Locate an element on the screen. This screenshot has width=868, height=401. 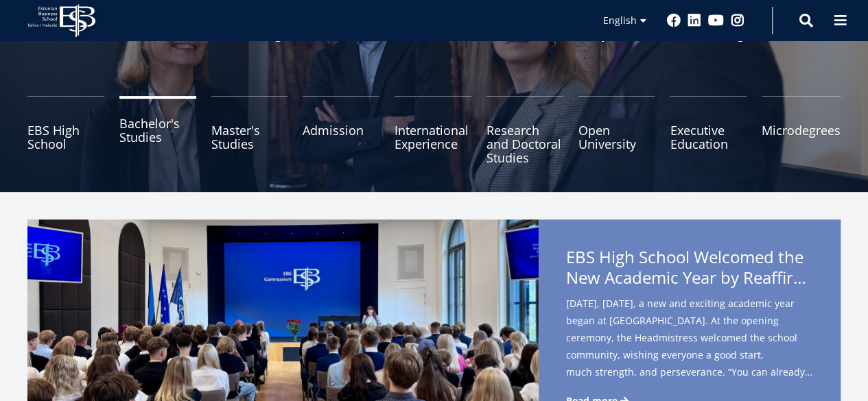
a: Linkedin is located at coordinates (694, 21).